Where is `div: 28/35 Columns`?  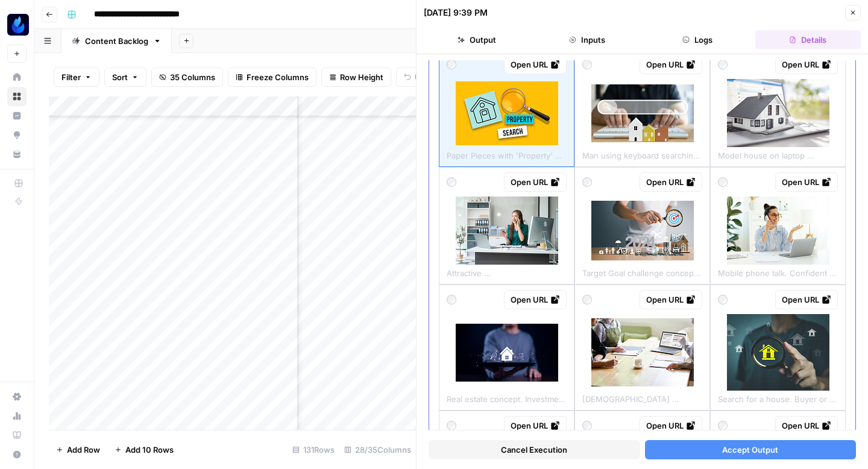
div: 28/35 Columns is located at coordinates (378, 450).